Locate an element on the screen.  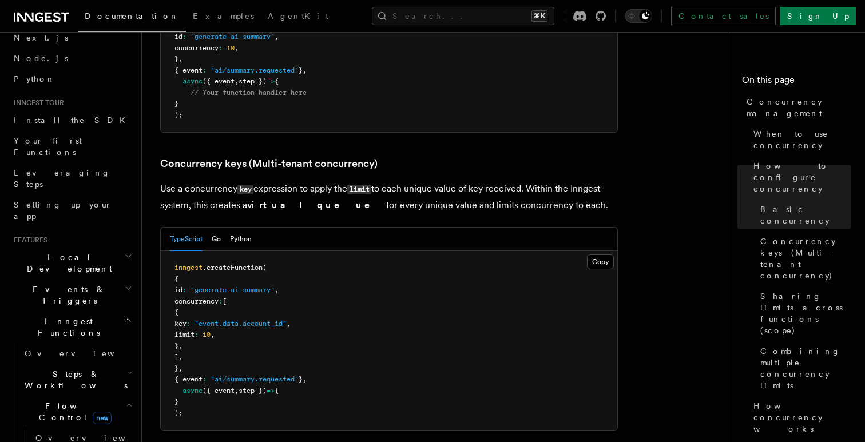
a: Examples is located at coordinates (223, 17).